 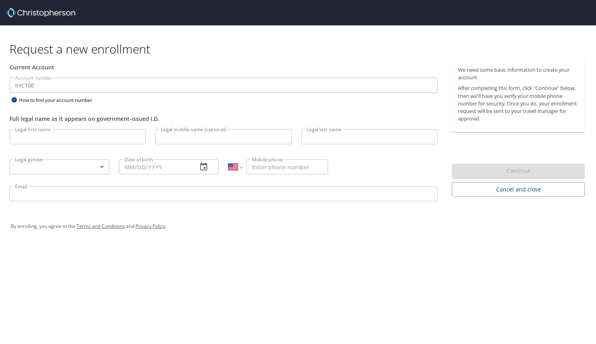 What do you see at coordinates (155, 167) in the screenshot?
I see `input: MM/DD/YYYY` at bounding box center [155, 167].